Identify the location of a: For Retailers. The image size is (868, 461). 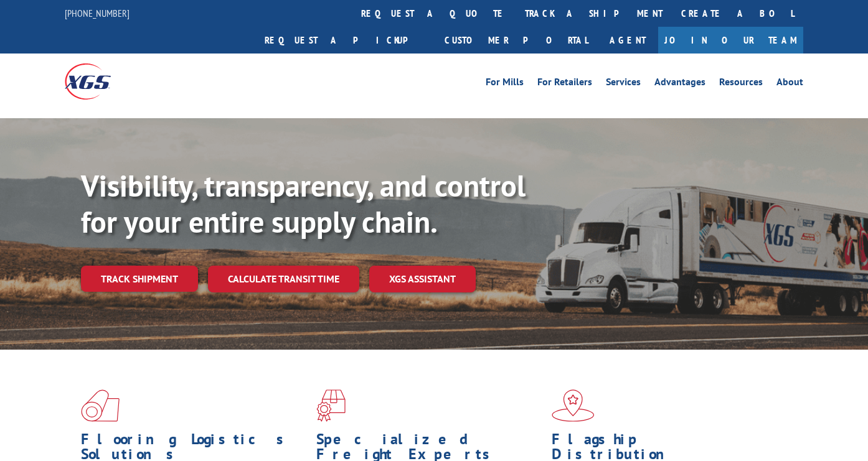
(565, 84).